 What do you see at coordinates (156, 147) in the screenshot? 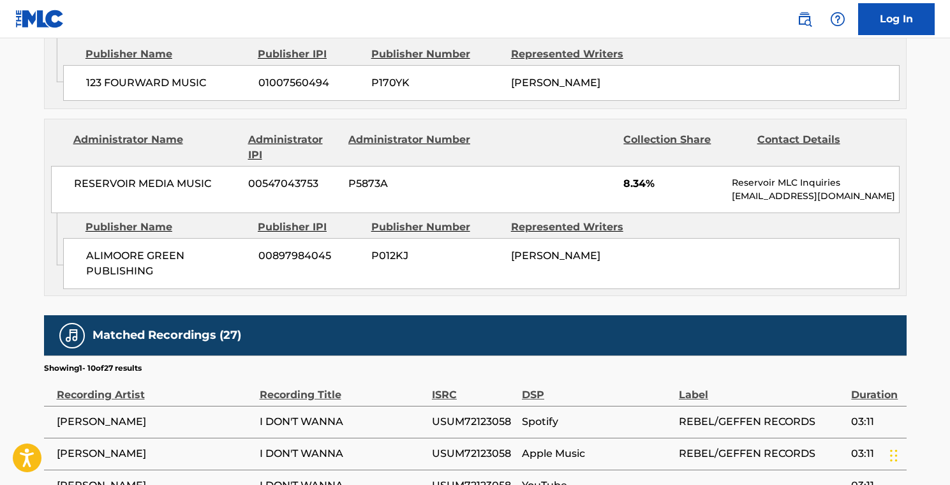
I see `div: Administrator Name` at bounding box center [156, 147].